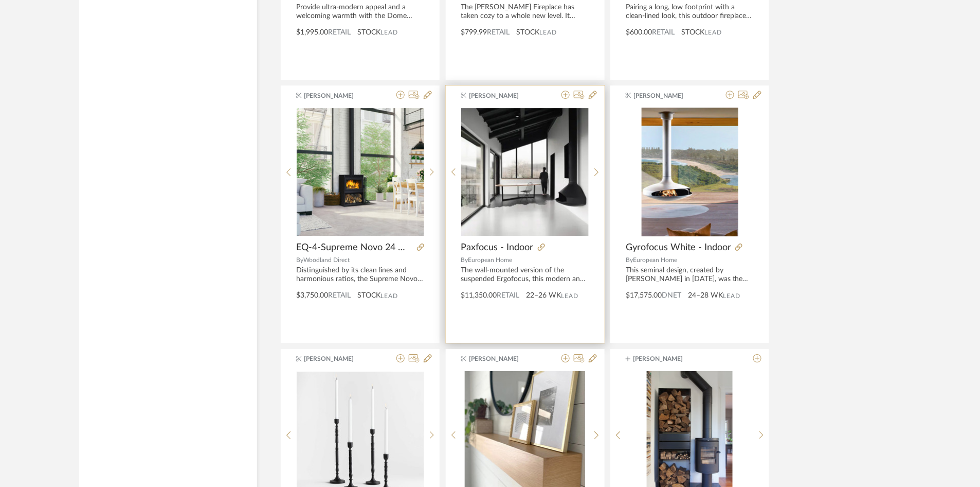 The image size is (980, 487). What do you see at coordinates (705, 295) in the screenshot?
I see `span: 24–28 WK` at bounding box center [705, 295].